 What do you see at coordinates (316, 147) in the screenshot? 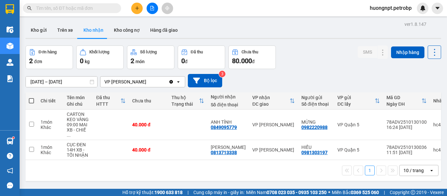
I see `div: HIẾU` at bounding box center [316, 147].